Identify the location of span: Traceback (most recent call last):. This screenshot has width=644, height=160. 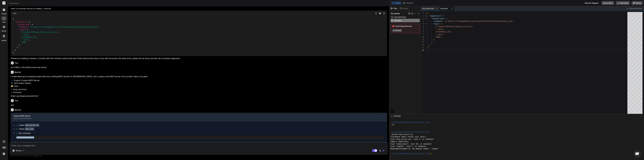
(408, 137).